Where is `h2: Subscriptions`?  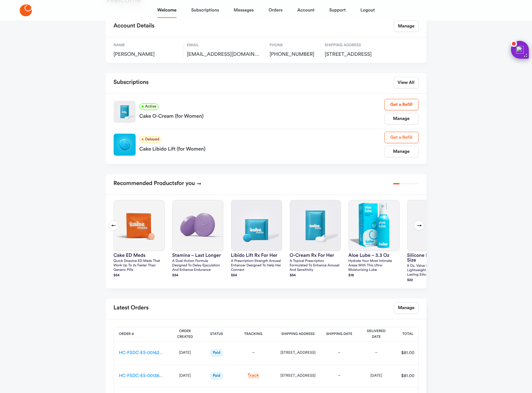 h2: Subscriptions is located at coordinates (131, 82).